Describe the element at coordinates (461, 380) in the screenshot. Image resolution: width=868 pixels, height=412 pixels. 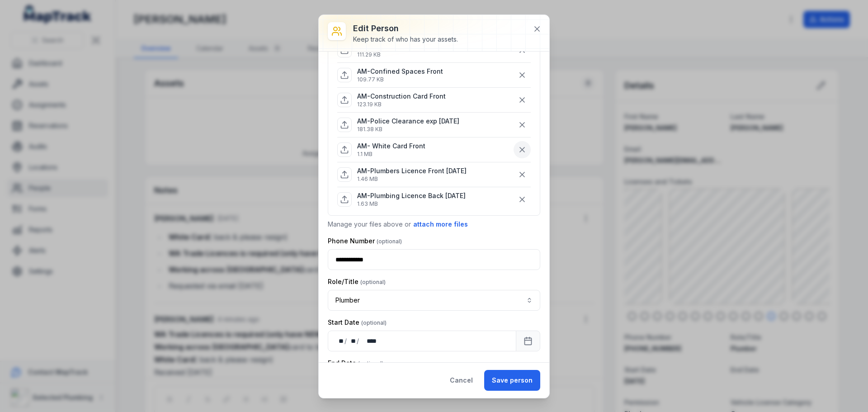
I see `button: Cancel` at that location.